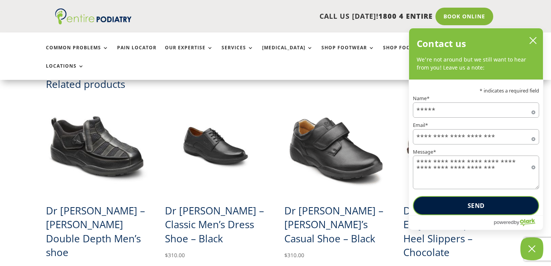  What do you see at coordinates (504, 222) in the screenshot?
I see `span: powered` at bounding box center [504, 222].